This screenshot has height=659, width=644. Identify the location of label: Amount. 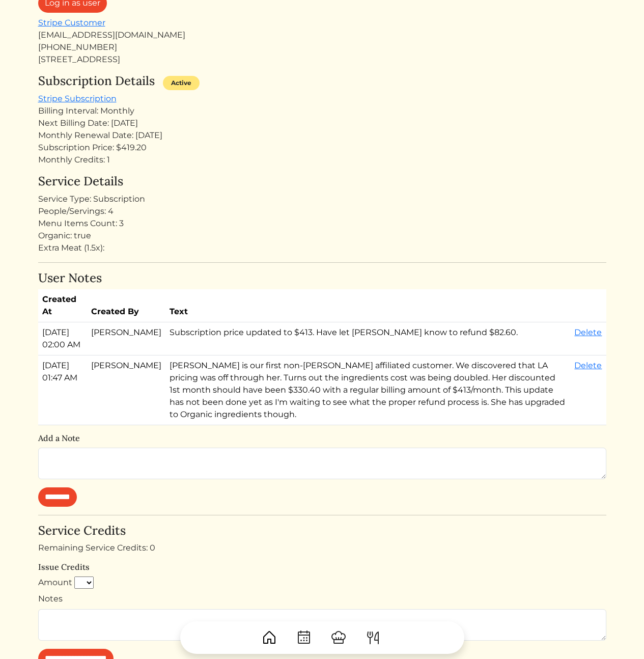
(55, 582).